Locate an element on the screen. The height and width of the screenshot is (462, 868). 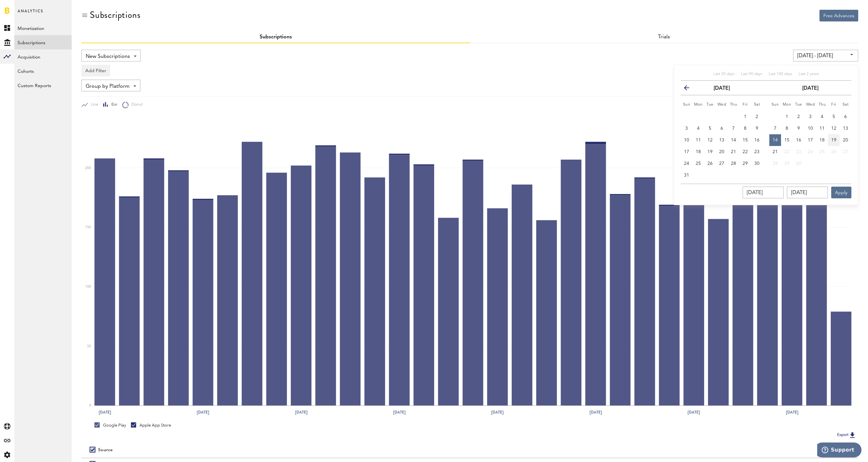
button: Export is located at coordinates (847, 435).